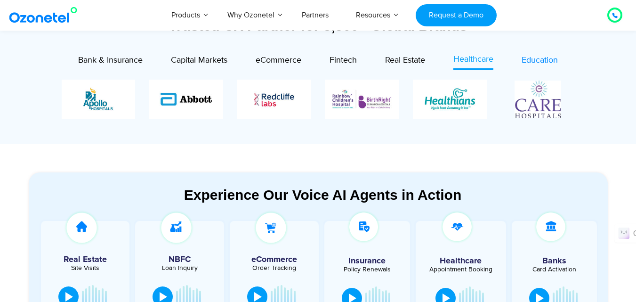 Image resolution: width=636 pixels, height=302 pixels. Describe the element at coordinates (85, 268) in the screenshot. I see `div: Site Visits` at that location.